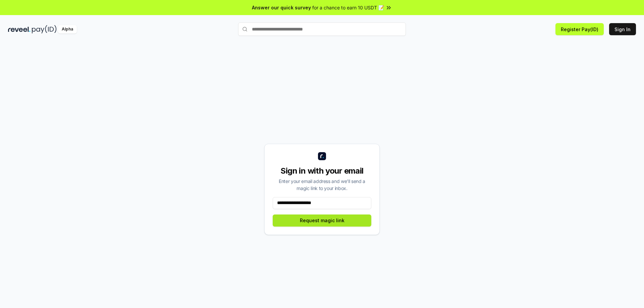  What do you see at coordinates (322, 185) in the screenshot?
I see `div: Enter your email address and we’ll send a magic link to your inbox.` at bounding box center [322, 185].